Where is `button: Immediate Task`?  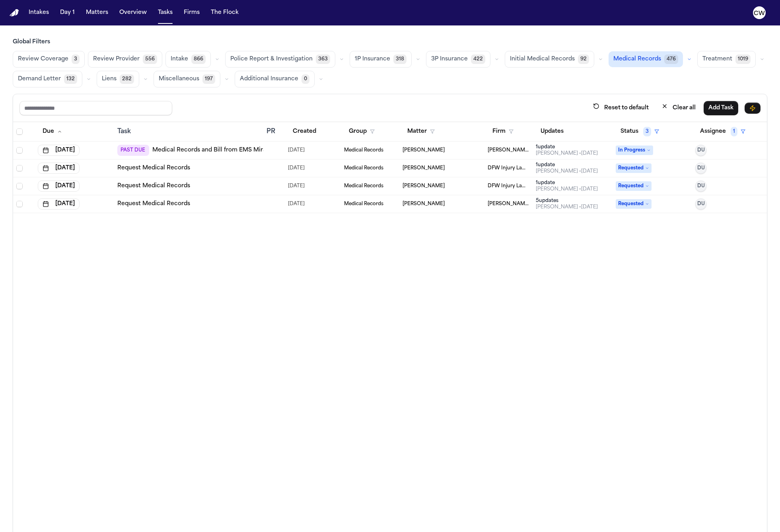
button: Immediate Task is located at coordinates (753, 108).